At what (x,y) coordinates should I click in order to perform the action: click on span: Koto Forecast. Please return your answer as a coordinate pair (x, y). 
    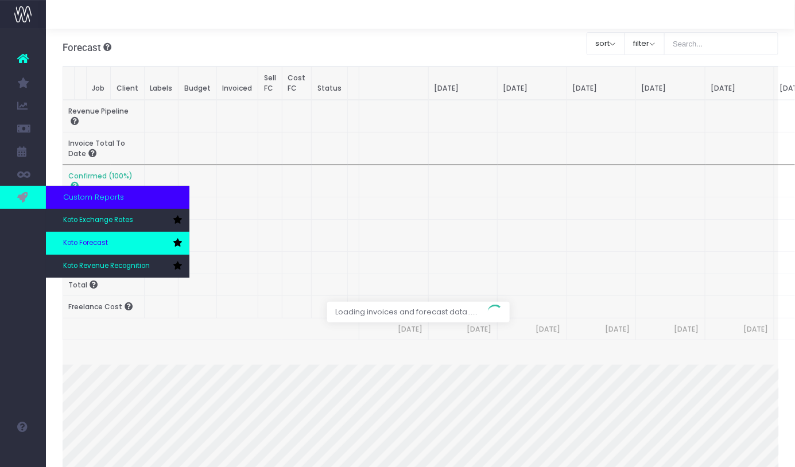
    Looking at the image, I should click on (86, 243).